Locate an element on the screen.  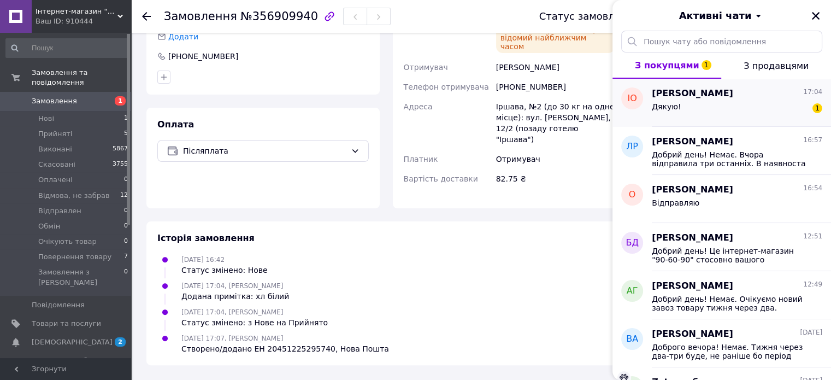
span: Добрий день! Немає. Очікуємо новий завоз товару тижня через два. is located at coordinates (730, 303).